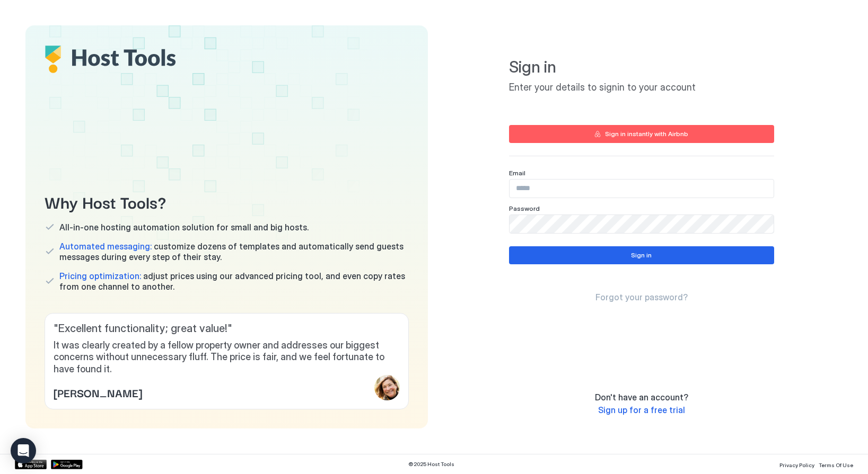 The width and height of the screenshot is (868, 474). Describe the element at coordinates (524, 209) in the screenshot. I see `span: Password` at that location.